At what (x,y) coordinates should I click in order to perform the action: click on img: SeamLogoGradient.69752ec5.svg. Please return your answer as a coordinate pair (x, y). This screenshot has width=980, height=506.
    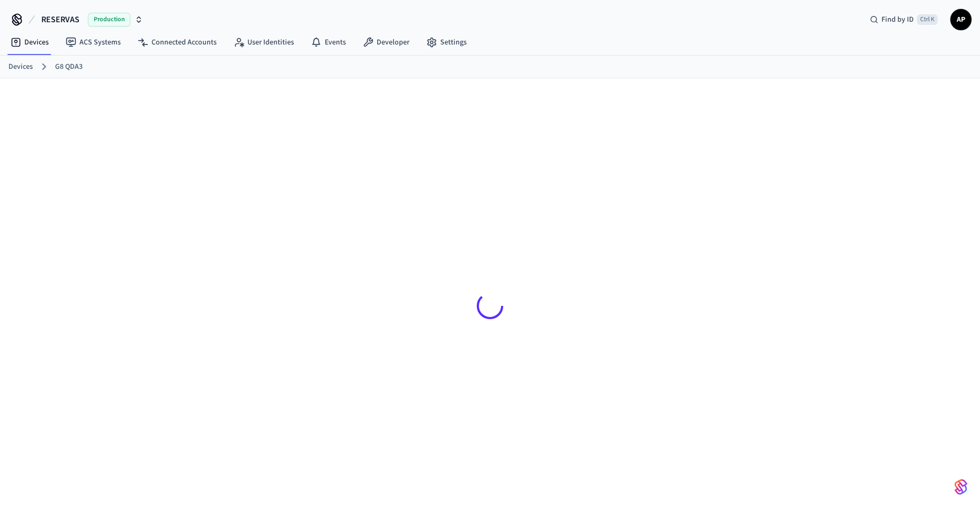
    Looking at the image, I should click on (961, 487).